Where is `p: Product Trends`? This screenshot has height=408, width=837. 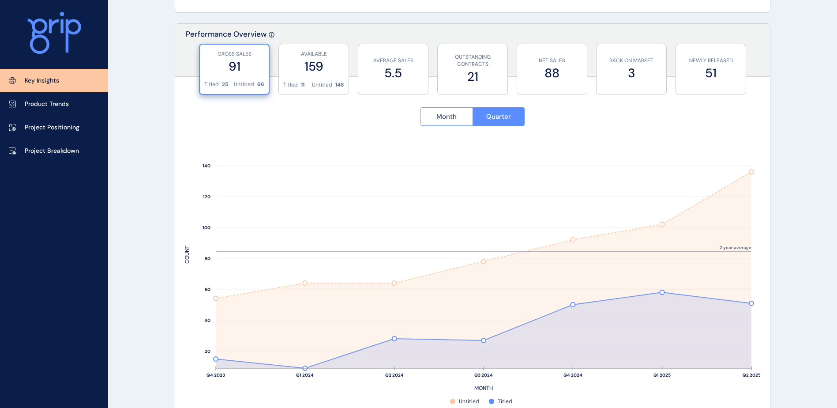
p: Product Trends is located at coordinates (47, 104).